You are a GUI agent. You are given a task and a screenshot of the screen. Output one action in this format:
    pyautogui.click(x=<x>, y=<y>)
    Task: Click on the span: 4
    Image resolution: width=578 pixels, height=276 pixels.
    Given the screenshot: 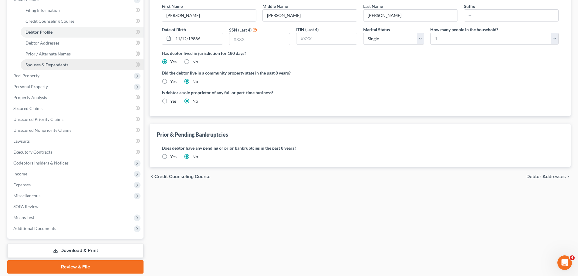 What is the action you would take?
    pyautogui.click(x=572, y=258)
    